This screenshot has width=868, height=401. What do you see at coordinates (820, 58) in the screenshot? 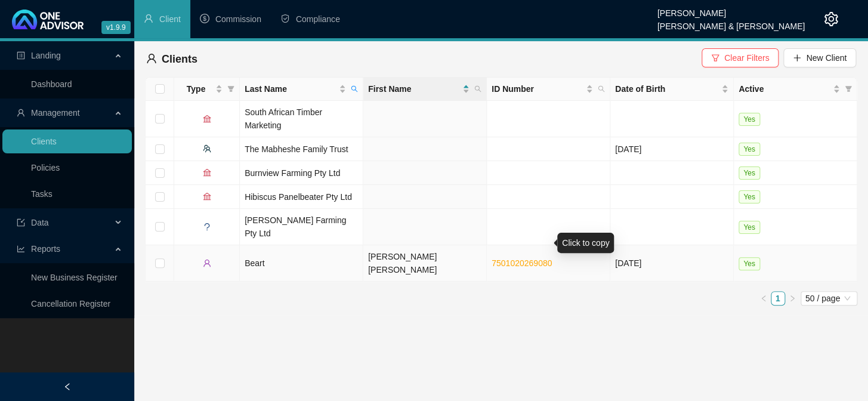
I see `button: New Client` at bounding box center [820, 58].